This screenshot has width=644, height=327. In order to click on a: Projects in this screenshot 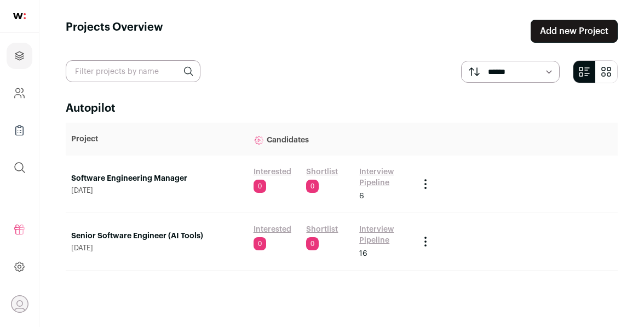, I will do `click(19, 56)`.